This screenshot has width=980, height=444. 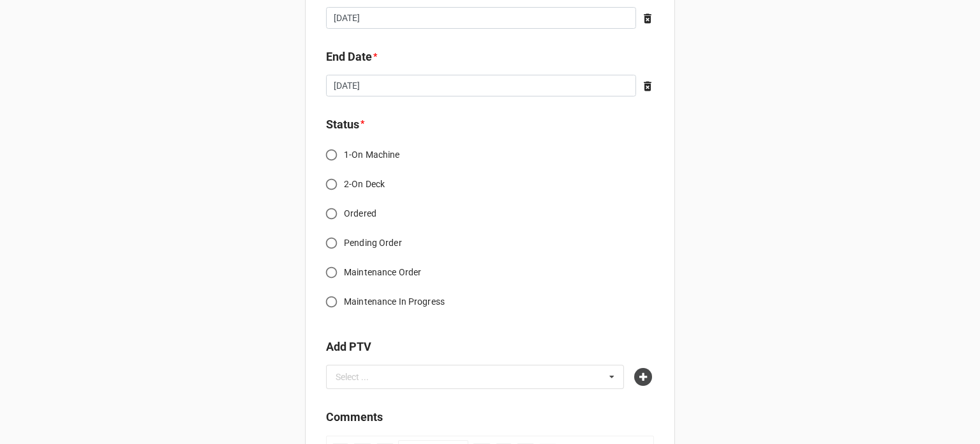 I want to click on label: End Date, so click(x=349, y=57).